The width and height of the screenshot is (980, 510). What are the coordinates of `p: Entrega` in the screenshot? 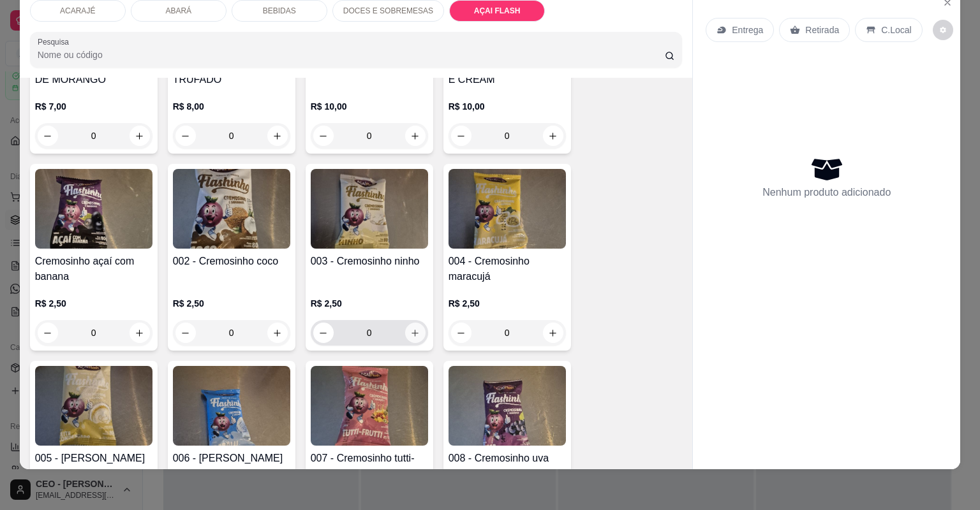 It's located at (747, 30).